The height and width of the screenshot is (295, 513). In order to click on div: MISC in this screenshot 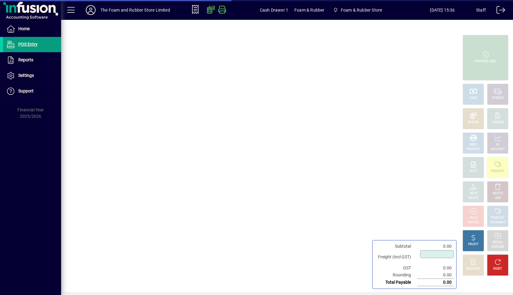, I will do `click(473, 145)`.